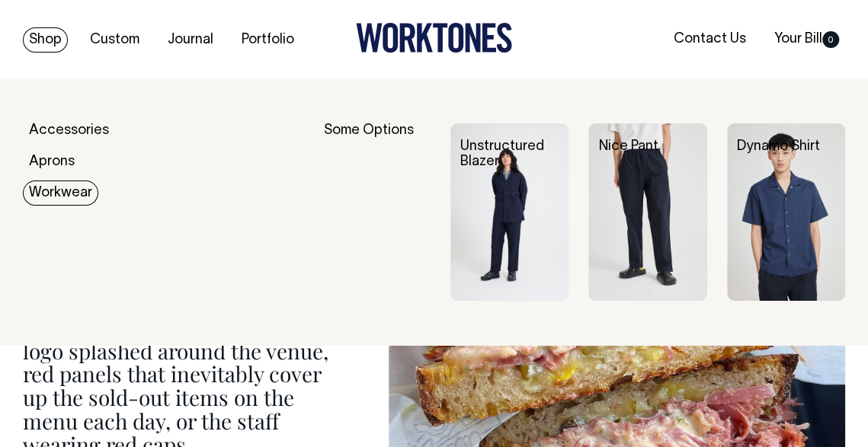  Describe the element at coordinates (502, 154) in the screenshot. I see `a: Unstructured Blazer` at that location.